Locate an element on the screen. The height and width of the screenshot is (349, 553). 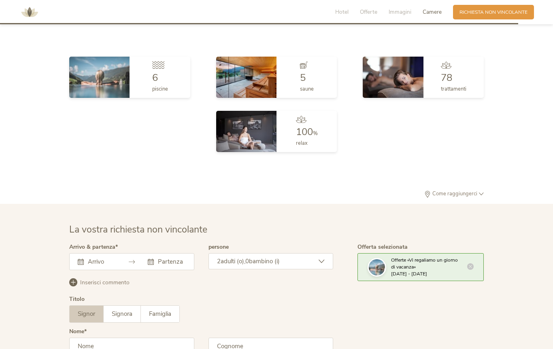
span: 2 is located at coordinates (219, 261).